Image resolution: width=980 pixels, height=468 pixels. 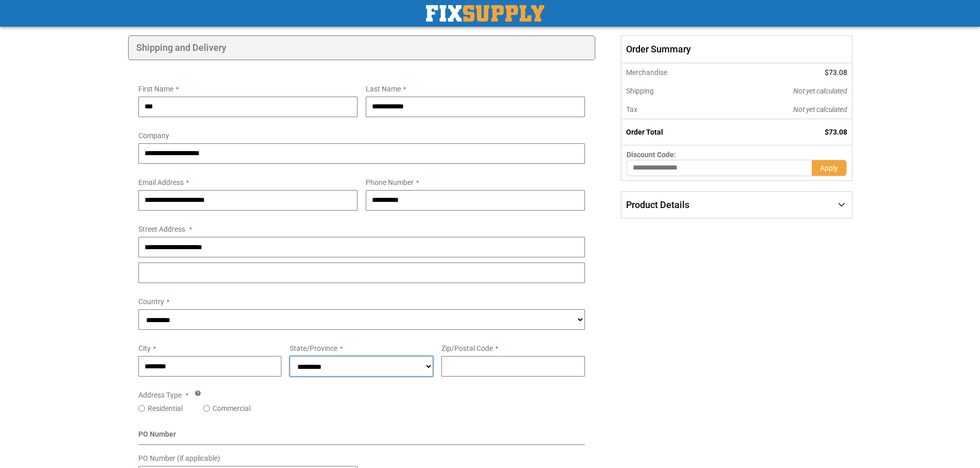 What do you see at coordinates (485, 14) in the screenshot?
I see `a: store logo` at bounding box center [485, 14].